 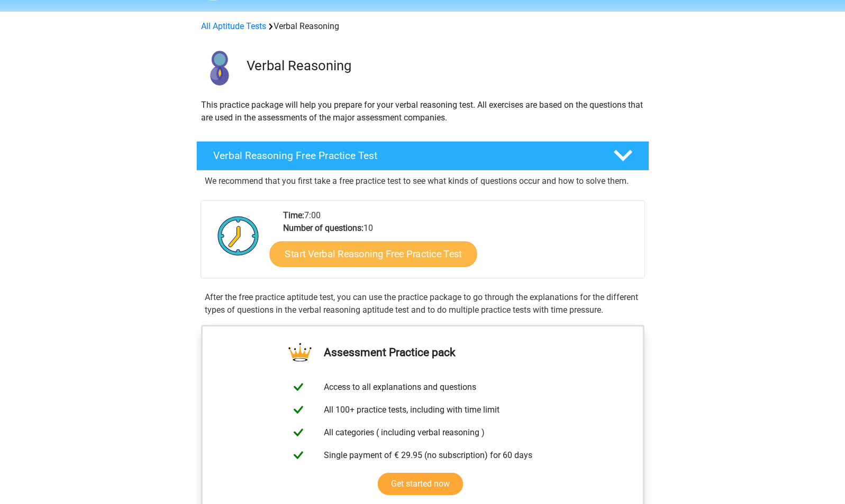 I want to click on a: Get started now, so click(x=420, y=484).